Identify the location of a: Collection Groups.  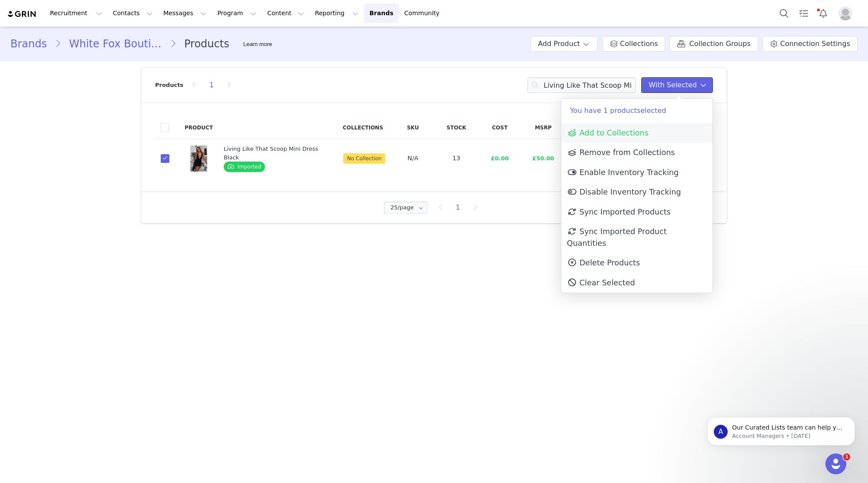
(714, 44).